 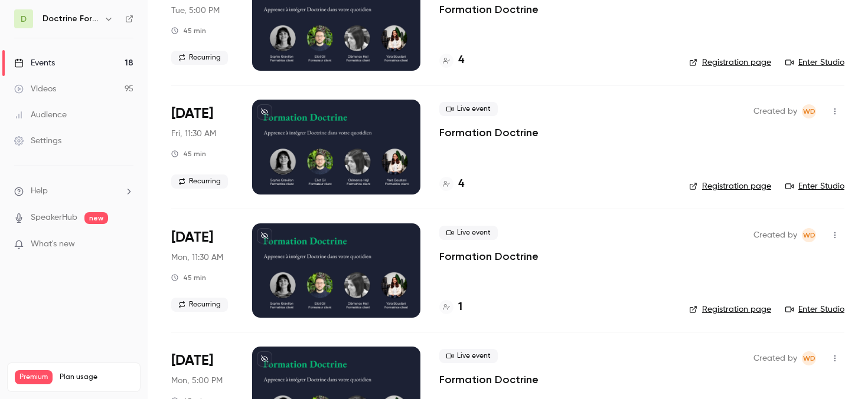 What do you see at coordinates (450, 307) in the screenshot?
I see `a: 1` at bounding box center [450, 307].